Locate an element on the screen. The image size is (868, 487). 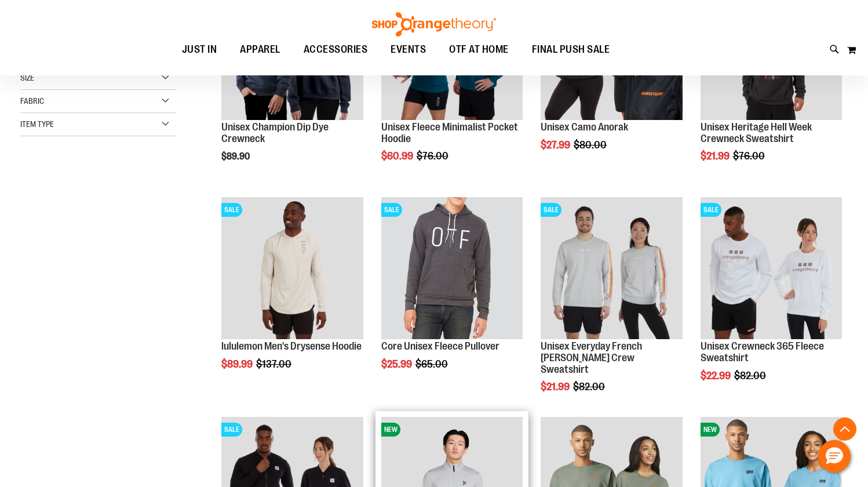
span: ACCESSORIES is located at coordinates (336, 49).